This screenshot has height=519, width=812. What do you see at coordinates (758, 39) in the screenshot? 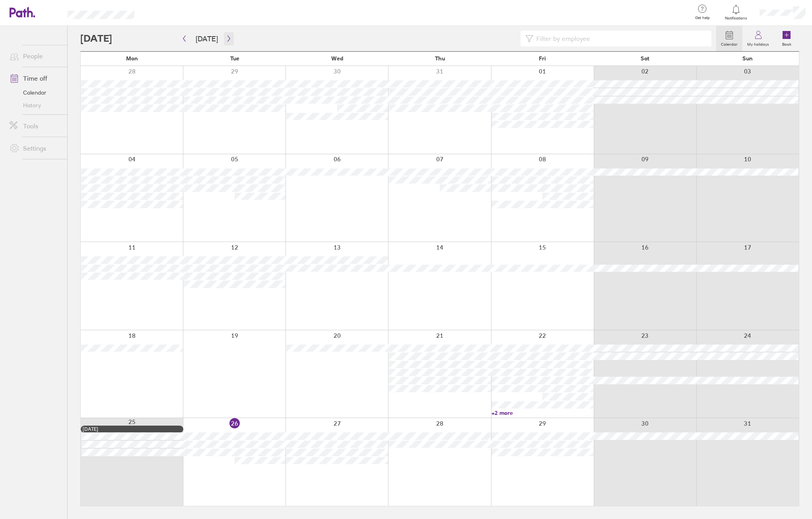
I see `a: My holidays` at bounding box center [758, 39].